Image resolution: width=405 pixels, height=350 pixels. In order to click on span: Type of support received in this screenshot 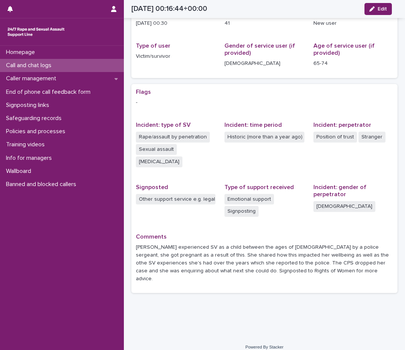, I will do `click(259, 187)`.